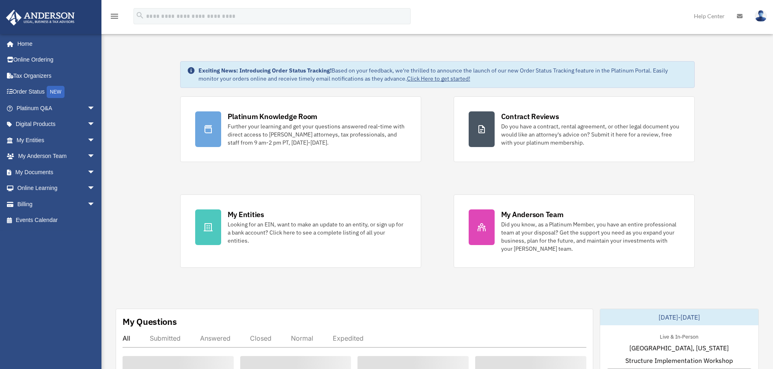 The image size is (773, 369). What do you see at coordinates (246, 215) in the screenshot?
I see `div: My Entities` at bounding box center [246, 215].